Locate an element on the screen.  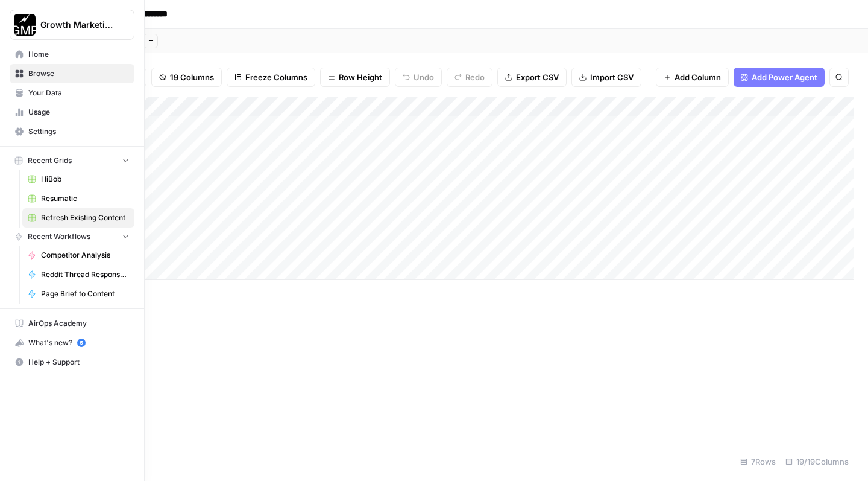
div: 19/19 Columns is located at coordinates (817, 461).